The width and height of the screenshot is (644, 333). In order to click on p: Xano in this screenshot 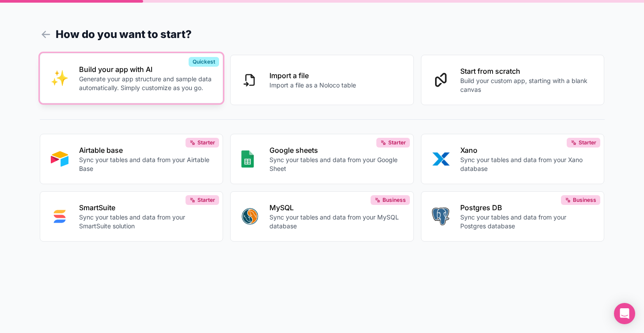, I will do `click(527, 150)`.